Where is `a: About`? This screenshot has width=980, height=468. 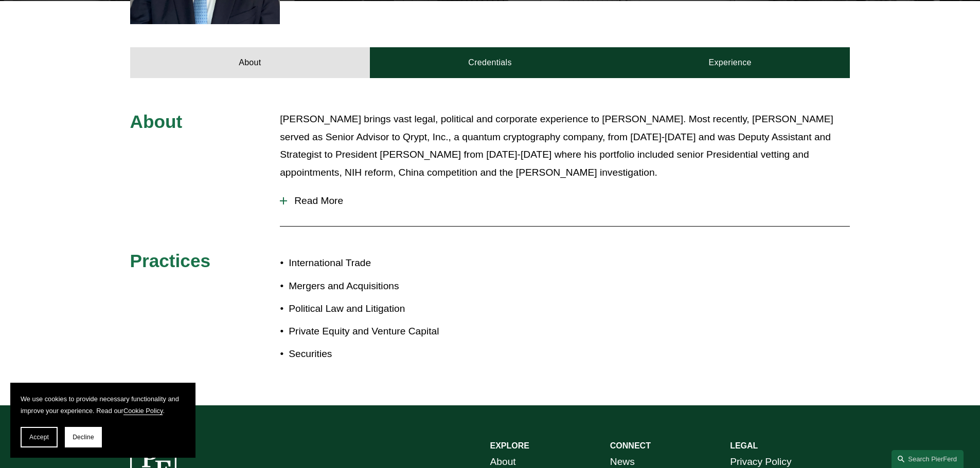 a: About is located at coordinates (250, 63).